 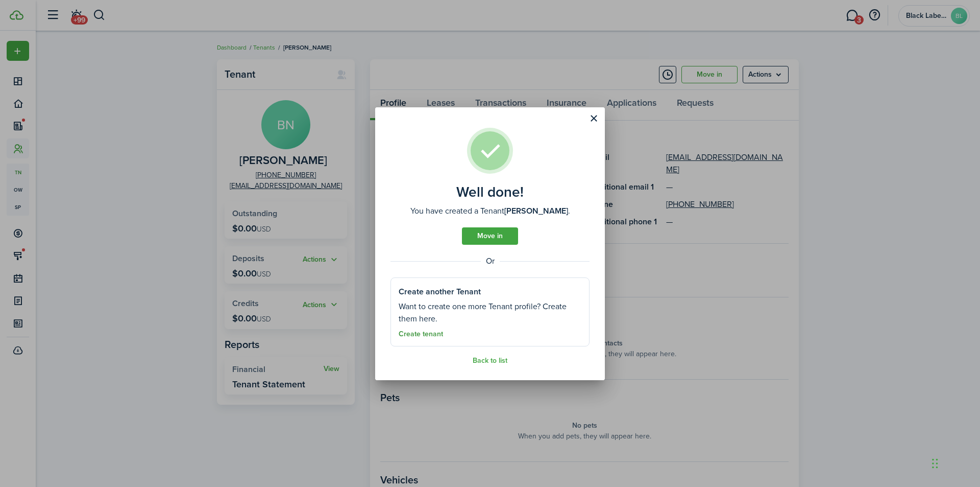 I want to click on a: Create tenant, so click(x=421, y=334).